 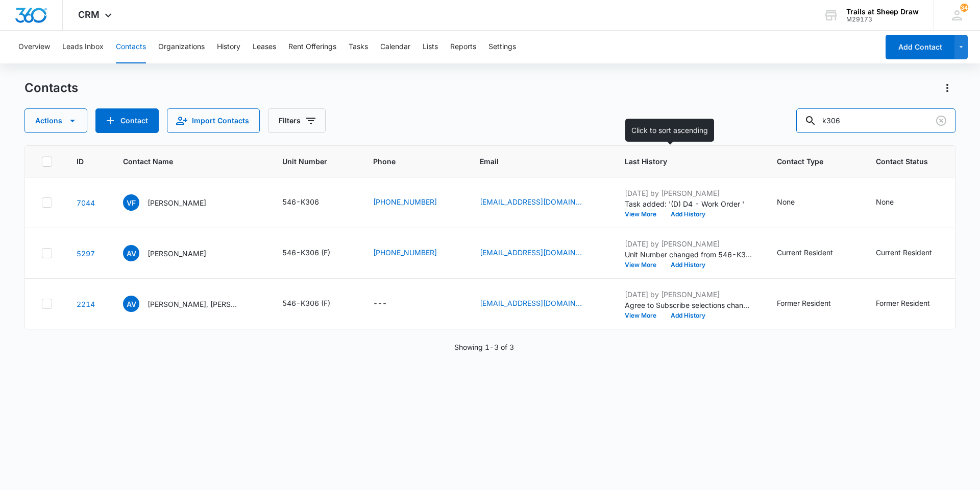 What do you see at coordinates (883, 19) in the screenshot?
I see `div: account id` at bounding box center [883, 19].